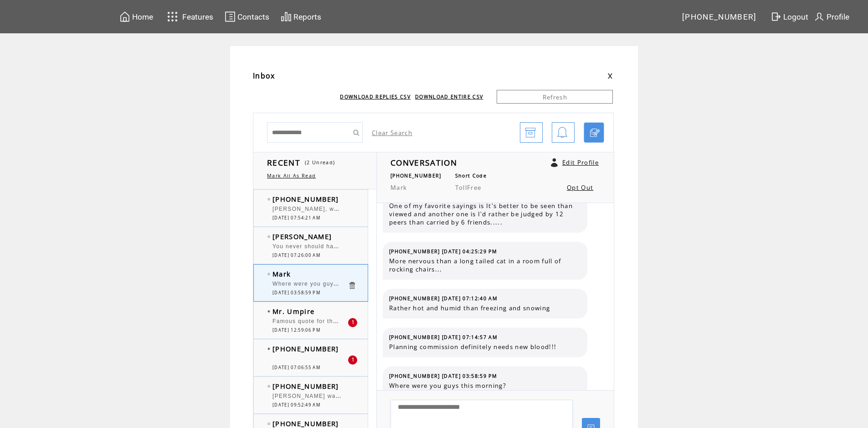 The width and height of the screenshot is (868, 428). Describe the element at coordinates (124, 17) in the screenshot. I see `img: home.svg` at that location.